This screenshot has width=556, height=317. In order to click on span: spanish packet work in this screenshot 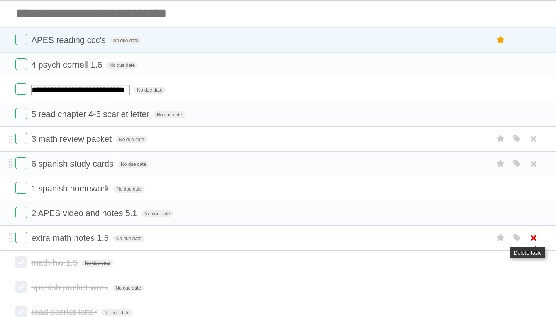, I will do `click(71, 287)`.